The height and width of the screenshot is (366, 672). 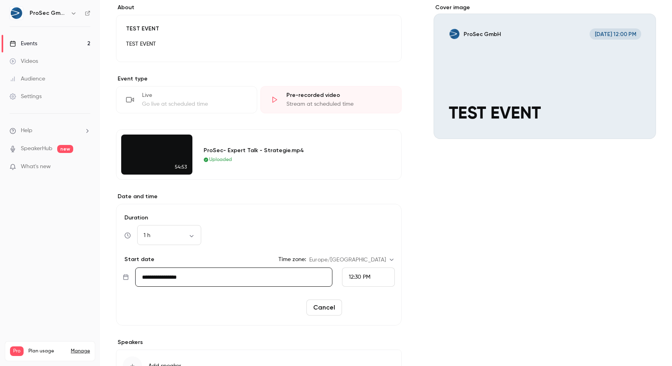 I want to click on label: Duration, so click(x=259, y=218).